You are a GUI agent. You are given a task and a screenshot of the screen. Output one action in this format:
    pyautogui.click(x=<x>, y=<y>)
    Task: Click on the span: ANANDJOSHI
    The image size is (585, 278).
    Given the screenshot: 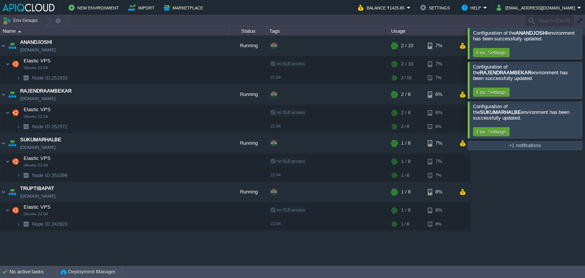 What is the action you would take?
    pyautogui.click(x=36, y=42)
    